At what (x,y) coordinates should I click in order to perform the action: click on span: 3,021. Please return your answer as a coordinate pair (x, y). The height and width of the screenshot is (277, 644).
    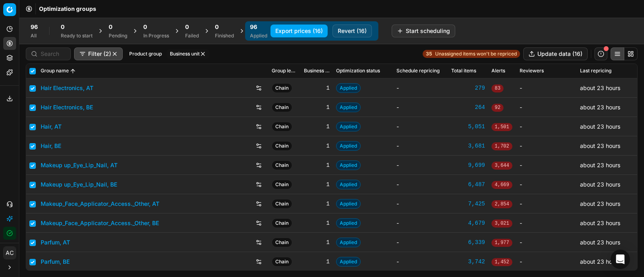
    Looking at the image, I should click on (502, 224).